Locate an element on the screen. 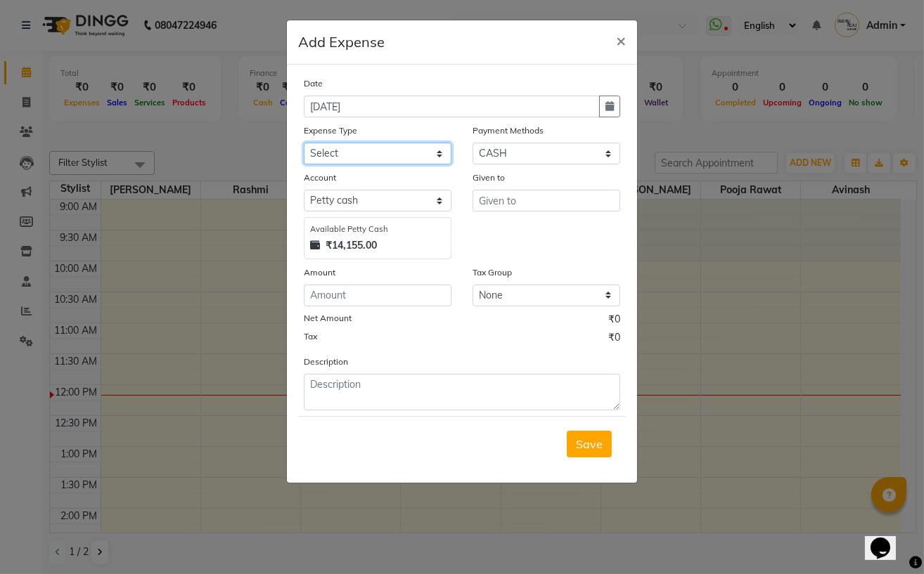 This screenshot has width=924, height=574. div: Available Petty Cash is located at coordinates (377, 229).